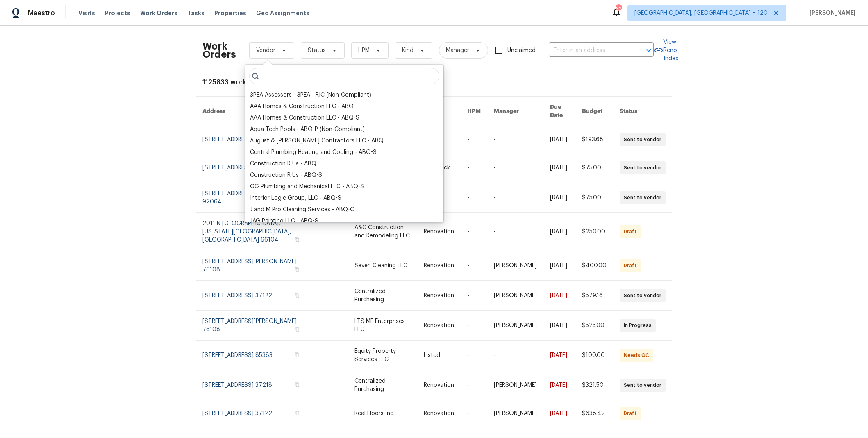 The width and height of the screenshot is (868, 438). I want to click on span: Kind, so click(408, 50).